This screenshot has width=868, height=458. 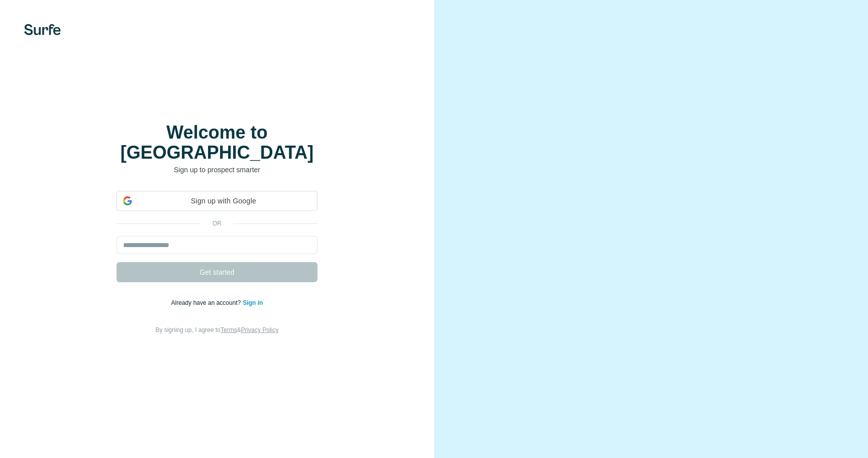 I want to click on img: Surfe's logo, so click(x=42, y=30).